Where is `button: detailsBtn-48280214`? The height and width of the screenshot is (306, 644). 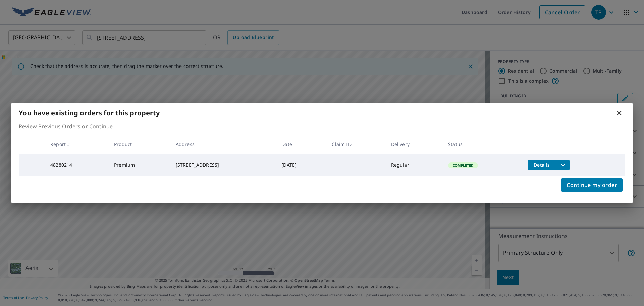
button: detailsBtn-48280214 is located at coordinates (542, 165).